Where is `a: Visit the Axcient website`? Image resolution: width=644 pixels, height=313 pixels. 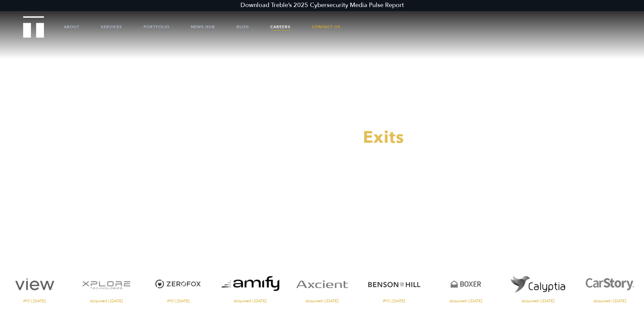
a: Visit the Axcient website is located at coordinates (322, 286).